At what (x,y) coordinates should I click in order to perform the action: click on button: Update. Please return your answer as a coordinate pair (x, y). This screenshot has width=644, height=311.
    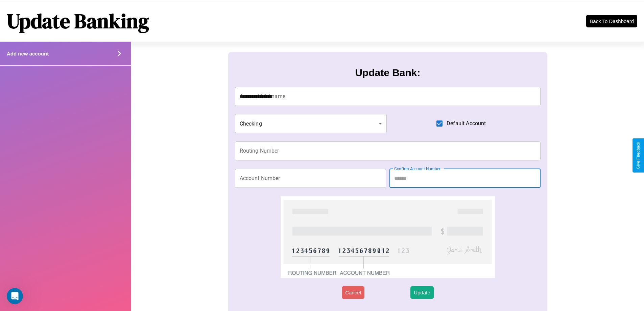
    Looking at the image, I should click on (422, 292).